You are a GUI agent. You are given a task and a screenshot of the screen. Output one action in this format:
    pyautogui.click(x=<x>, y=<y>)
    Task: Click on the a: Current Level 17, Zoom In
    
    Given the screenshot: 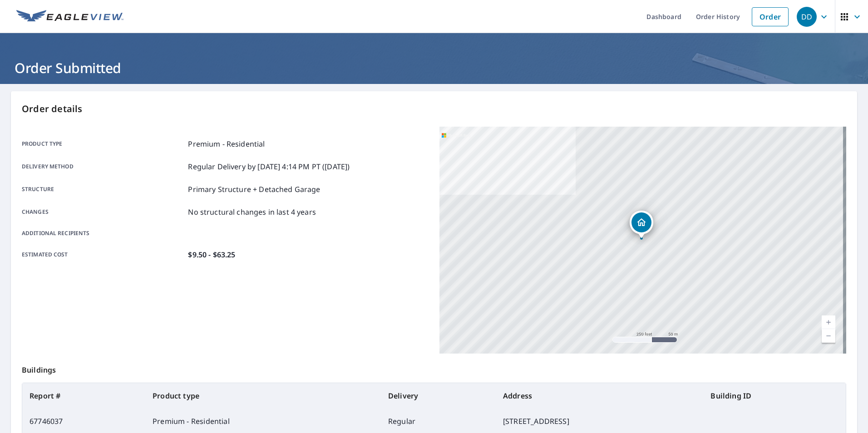 What is the action you would take?
    pyautogui.click(x=828, y=322)
    